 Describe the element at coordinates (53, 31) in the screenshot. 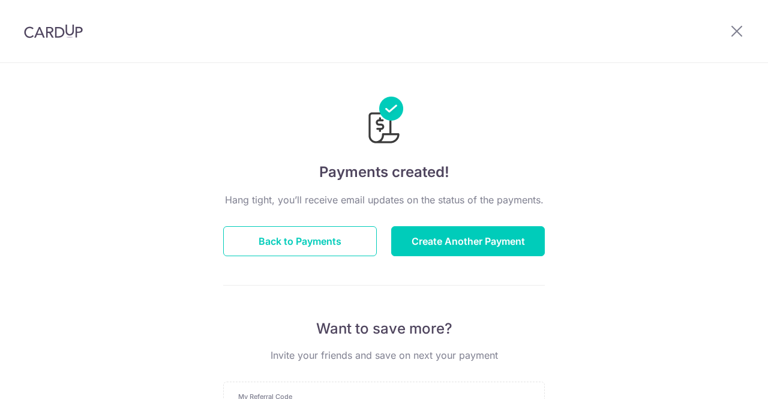

I see `img: CardUp` at that location.